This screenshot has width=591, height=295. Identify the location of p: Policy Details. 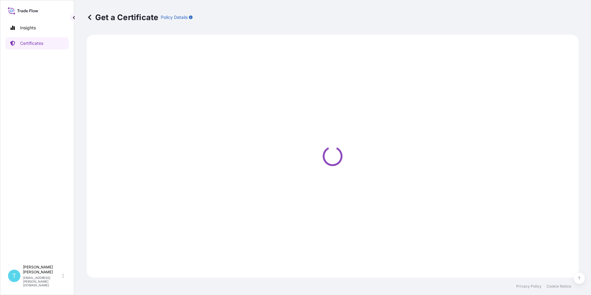
(174, 17).